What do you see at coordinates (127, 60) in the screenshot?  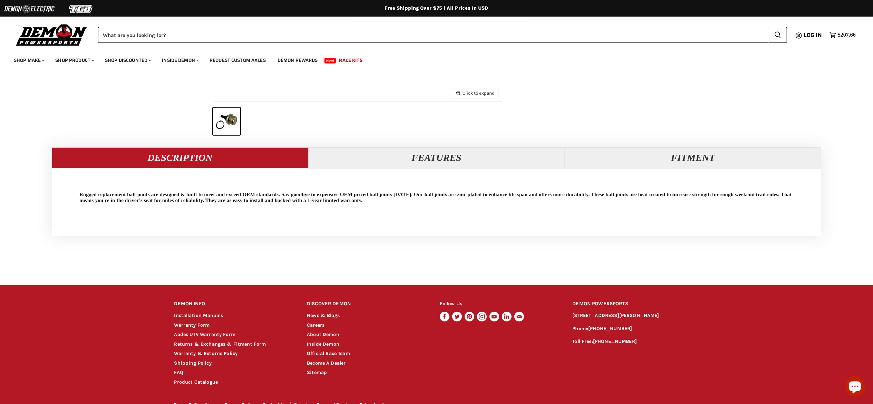 I see `a: Shop Discounted` at bounding box center [127, 60].